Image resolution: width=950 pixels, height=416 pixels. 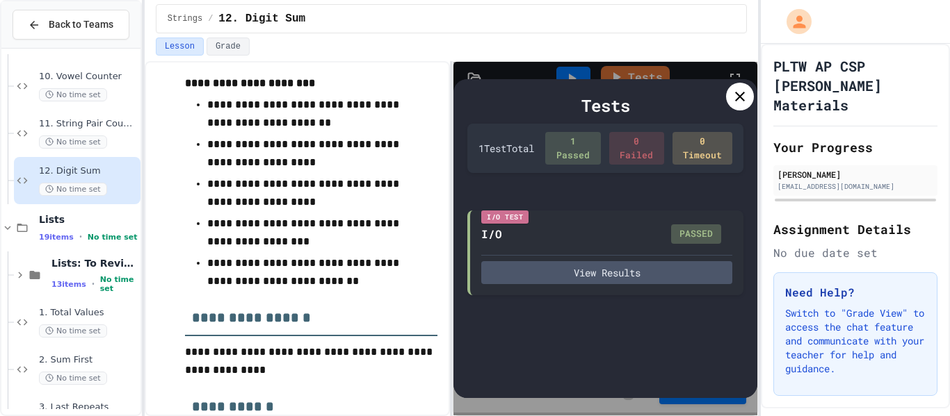 I want to click on button: Grade, so click(x=228, y=47).